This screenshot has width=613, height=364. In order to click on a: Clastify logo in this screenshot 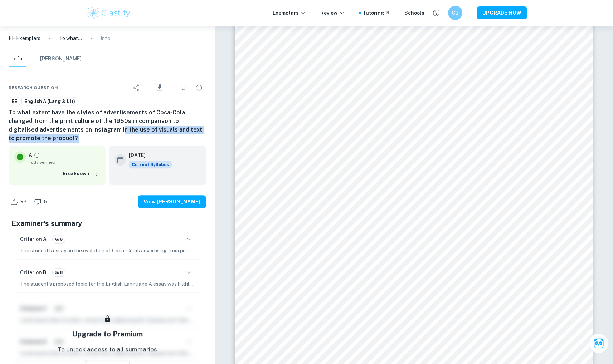, I will do `click(109, 13)`.